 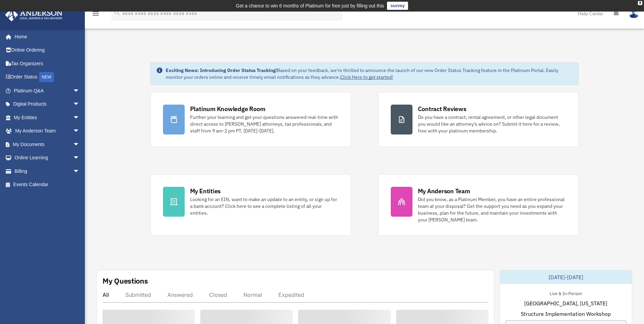 What do you see at coordinates (640, 3) in the screenshot?
I see `div: close` at bounding box center [640, 3].